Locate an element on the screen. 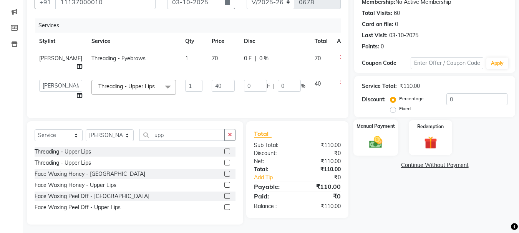 The image size is (519, 233). div: Service Total: is located at coordinates (379, 86).